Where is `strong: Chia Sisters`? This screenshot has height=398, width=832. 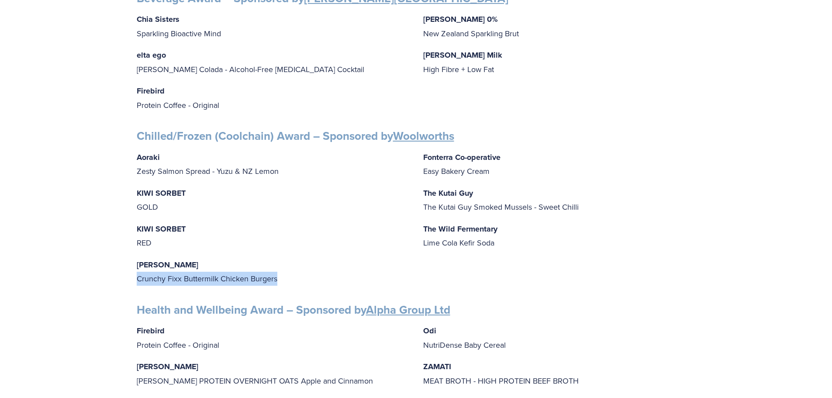
strong: Chia Sisters is located at coordinates (158, 19).